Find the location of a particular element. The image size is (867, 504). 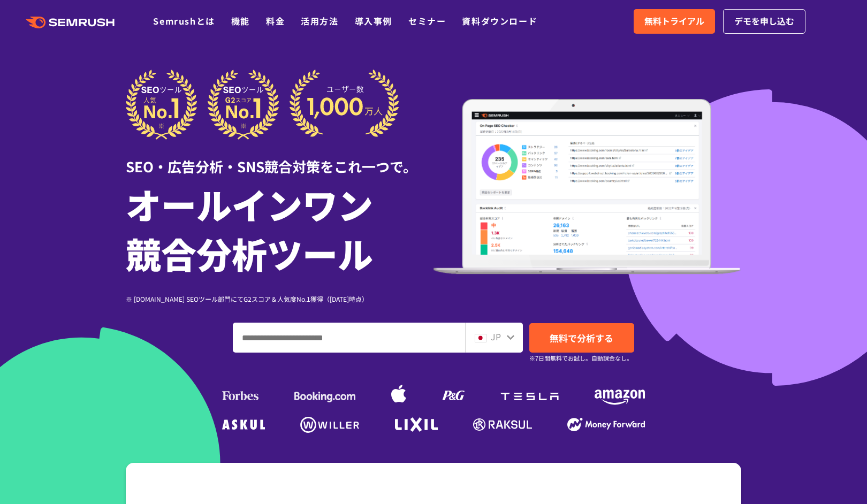

h1: オールインワン 競合分析ツール is located at coordinates (279, 229).